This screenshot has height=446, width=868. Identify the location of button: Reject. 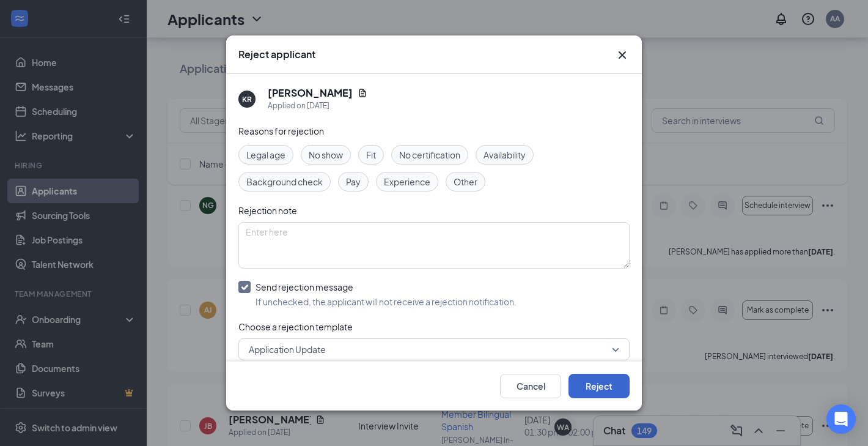
(599, 386).